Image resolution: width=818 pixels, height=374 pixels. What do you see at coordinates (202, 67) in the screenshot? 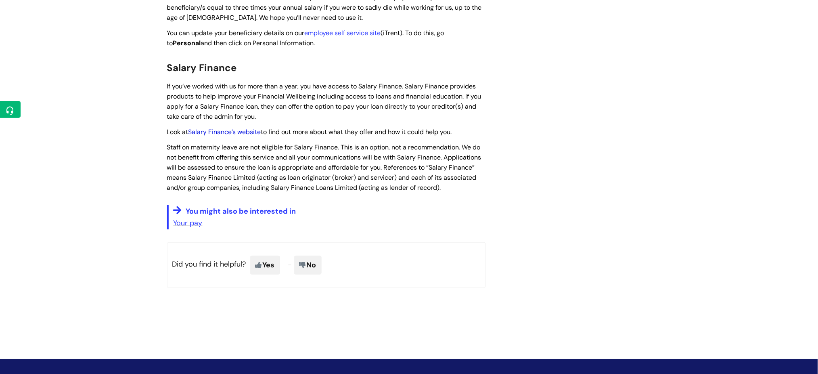
I see `span: Salary Finance` at bounding box center [202, 67].